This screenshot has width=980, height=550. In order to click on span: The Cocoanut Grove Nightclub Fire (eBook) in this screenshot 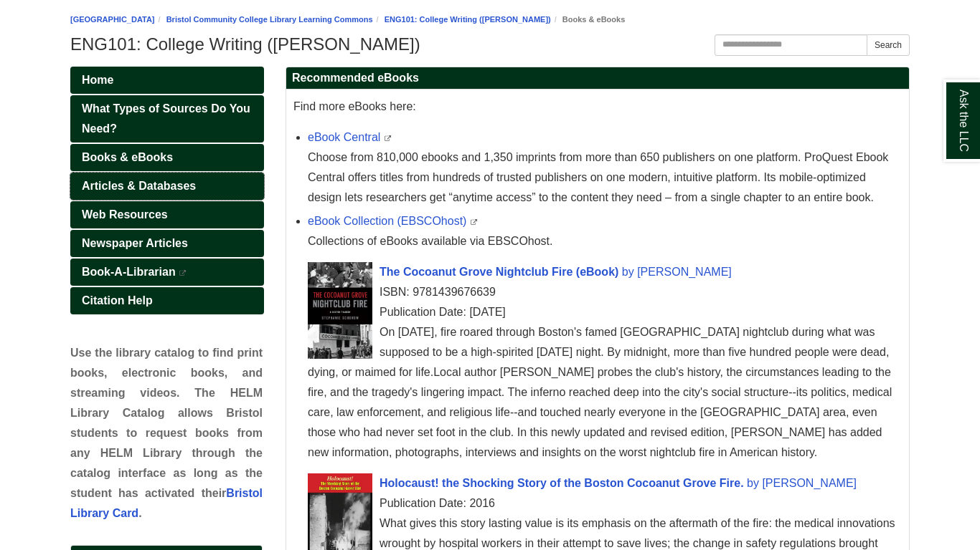, I will do `click(498, 271)`.